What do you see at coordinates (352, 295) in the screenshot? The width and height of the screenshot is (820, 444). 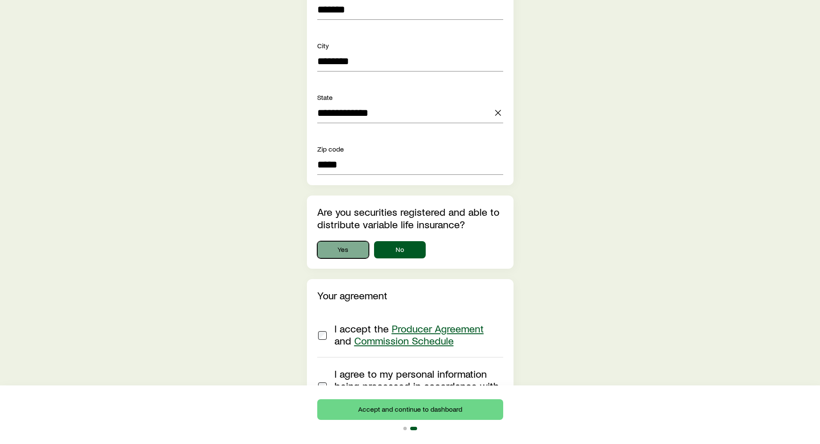 I see `label: Your agreement` at bounding box center [352, 295].